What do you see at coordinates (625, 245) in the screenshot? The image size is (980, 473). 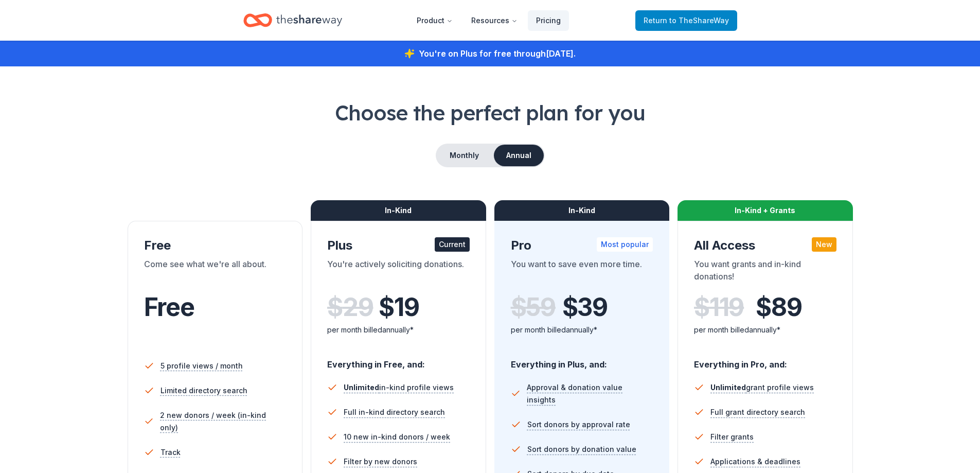 I see `div: Most popular` at bounding box center [625, 245].